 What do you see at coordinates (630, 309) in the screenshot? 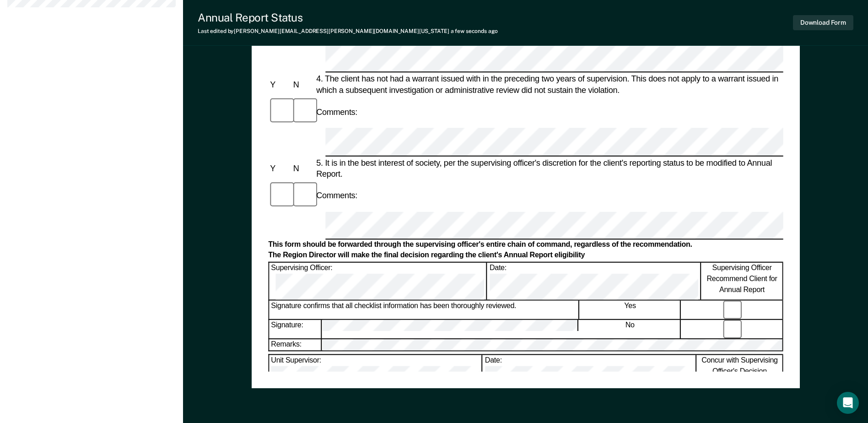
I see `div: Yes` at bounding box center [630, 309].